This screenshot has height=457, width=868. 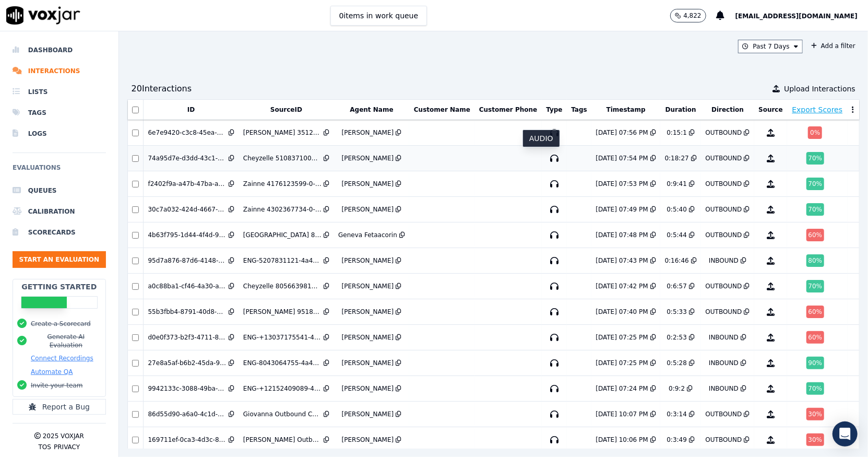 What do you see at coordinates (45, 447) in the screenshot?
I see `button: TOS` at bounding box center [45, 447].